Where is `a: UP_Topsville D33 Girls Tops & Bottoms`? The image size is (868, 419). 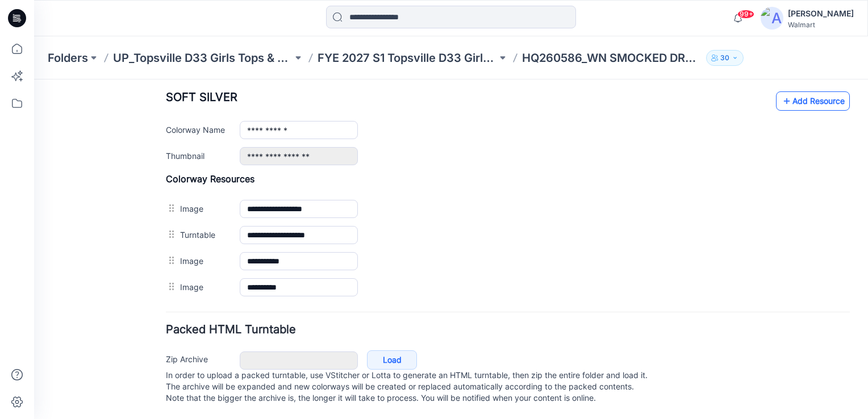 a: UP_Topsville D33 Girls Tops & Bottoms is located at coordinates (203, 58).